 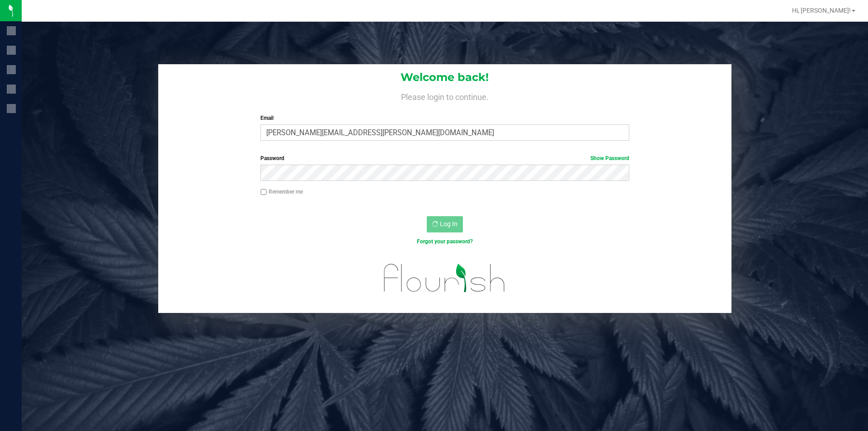 I want to click on label: Email, so click(x=444, y=118).